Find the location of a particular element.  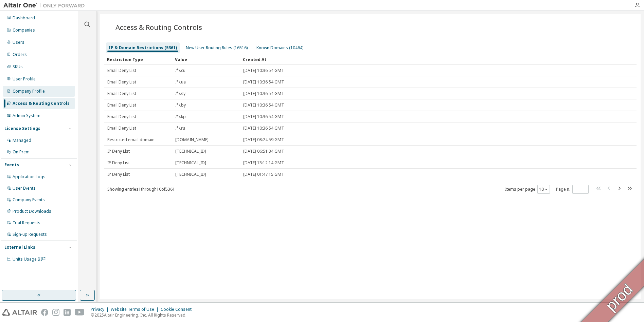

span: Access & Routing Controls is located at coordinates (158, 27).